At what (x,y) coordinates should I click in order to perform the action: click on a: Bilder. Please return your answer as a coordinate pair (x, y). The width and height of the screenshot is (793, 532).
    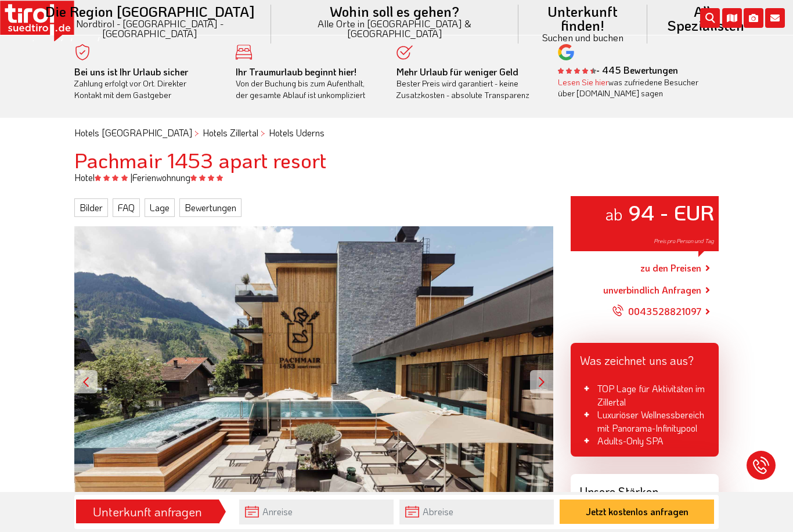
    Looking at the image, I should click on (91, 208).